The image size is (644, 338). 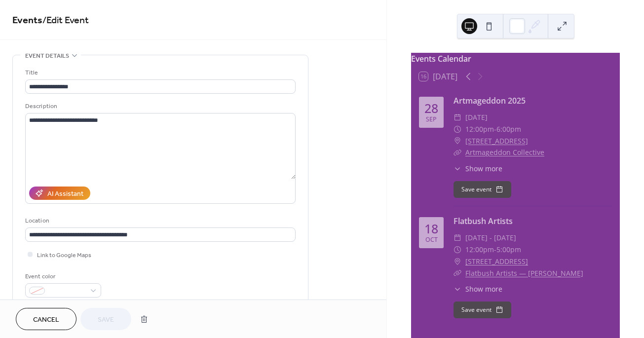 What do you see at coordinates (64, 255) in the screenshot?
I see `span: Link to Google Maps` at bounding box center [64, 255].